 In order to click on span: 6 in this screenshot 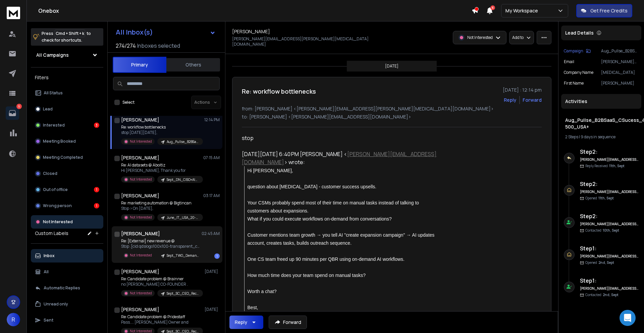, I will do `click(493, 8)`.